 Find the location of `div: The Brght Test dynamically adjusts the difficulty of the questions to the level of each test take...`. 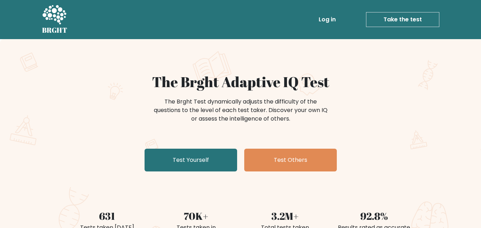

div: The Brght Test dynamically adjusts the difficulty of the questions to the level of each test take... is located at coordinates (241, 110).